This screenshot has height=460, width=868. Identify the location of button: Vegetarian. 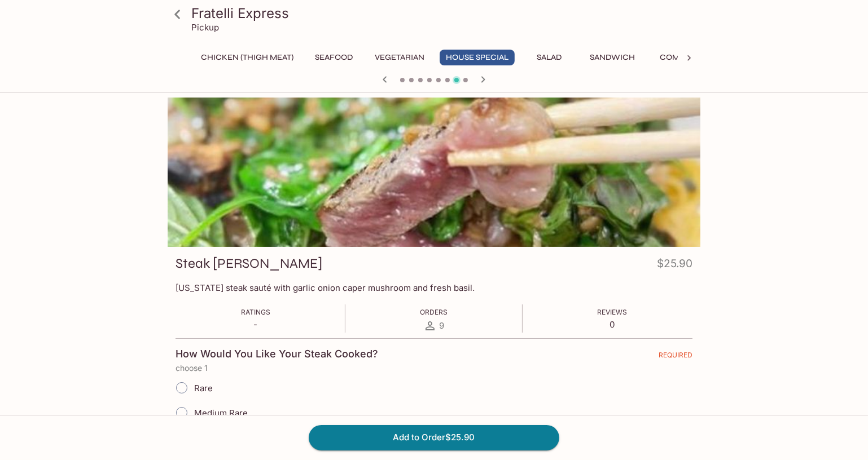
(400, 58).